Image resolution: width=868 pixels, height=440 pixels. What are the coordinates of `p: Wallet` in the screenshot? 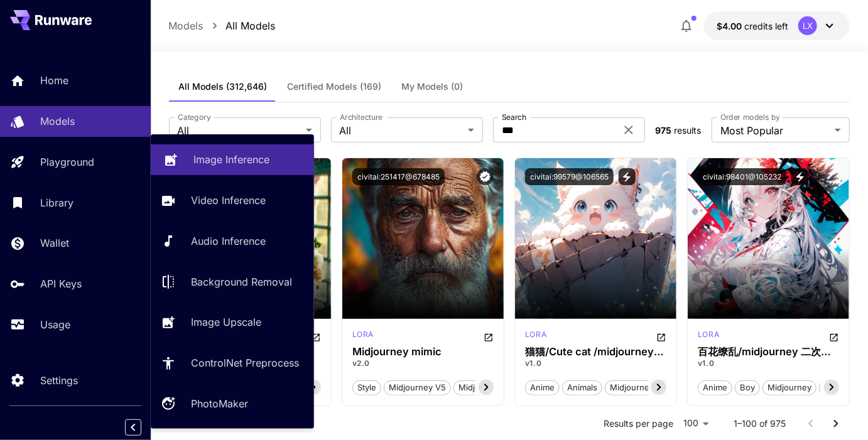 It's located at (55, 243).